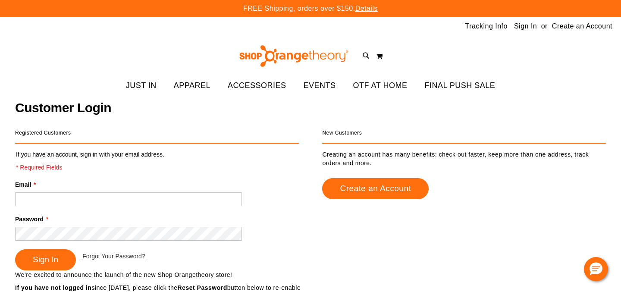 This screenshot has width=621, height=292. What do you see at coordinates (525, 26) in the screenshot?
I see `a: Sign In` at bounding box center [525, 26].